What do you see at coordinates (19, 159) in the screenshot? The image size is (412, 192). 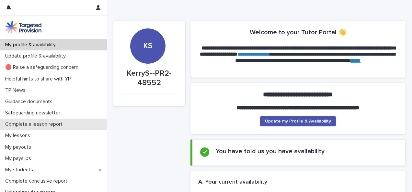 I see `p: My payslips` at bounding box center [19, 159].